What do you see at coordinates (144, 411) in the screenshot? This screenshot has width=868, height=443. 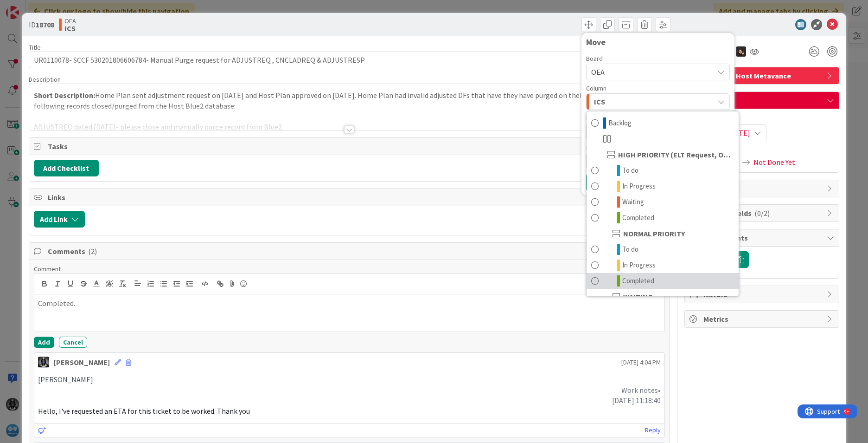 I see `span: Hello, I've requested an ETA for this ticket to be worked. Thank you` at bounding box center [144, 411].